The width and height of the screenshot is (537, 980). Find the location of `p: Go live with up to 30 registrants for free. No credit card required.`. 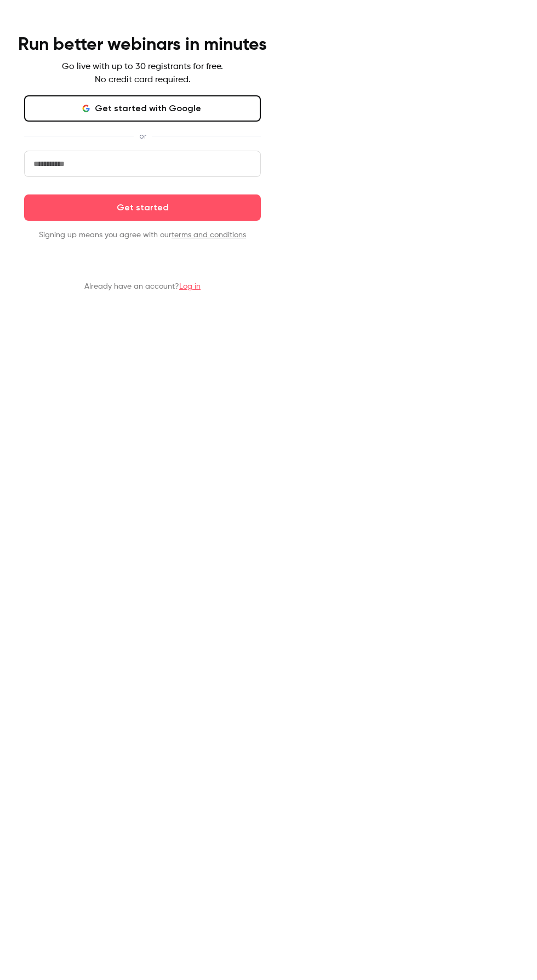

p: Go live with up to 30 registrants for free. No credit card required. is located at coordinates (142, 73).